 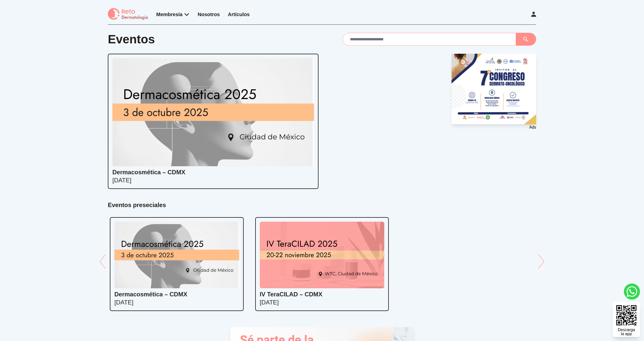 I want to click on div: Descarga la app, so click(x=627, y=332).